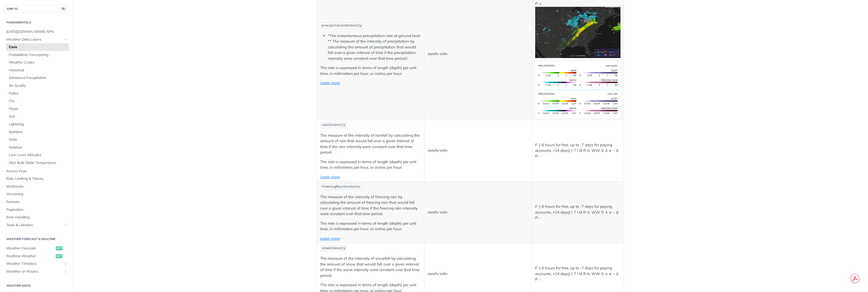  I want to click on li: *The instantaneous precipitation rate at ground level ** The measure of the intensity of precipit..., so click(374, 47).